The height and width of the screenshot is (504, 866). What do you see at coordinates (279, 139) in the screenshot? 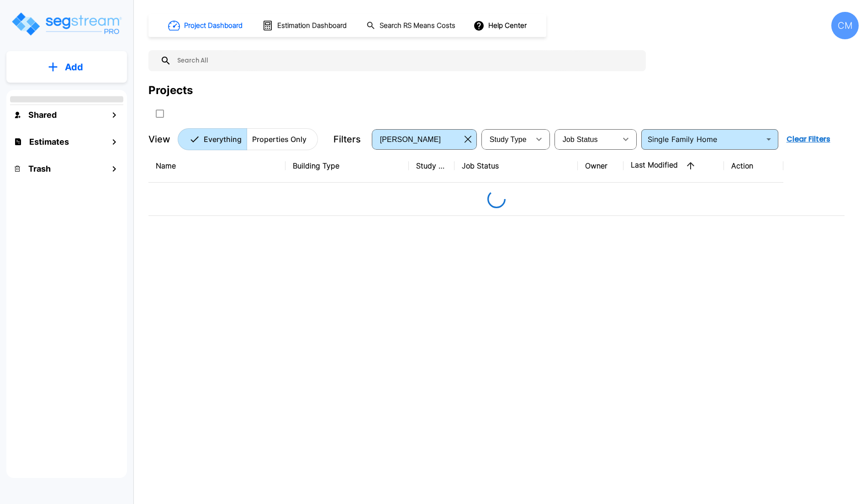
I see `p: Properties Only` at bounding box center [279, 139].